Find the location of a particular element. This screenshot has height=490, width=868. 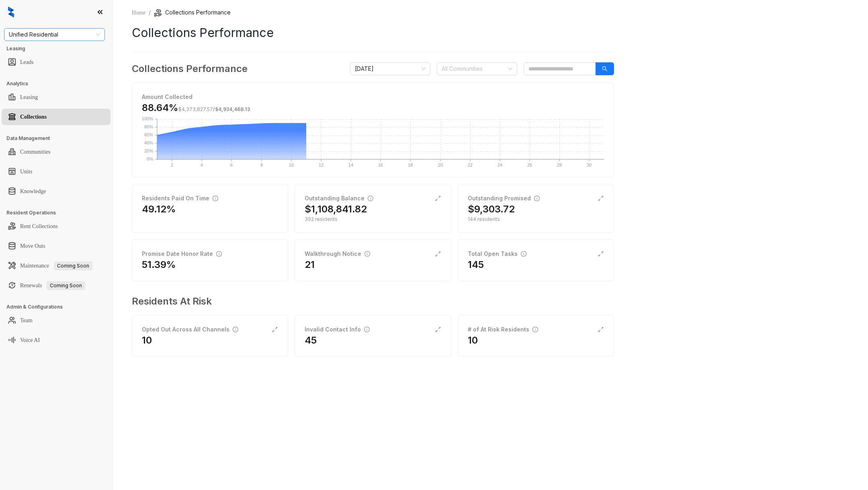

li: Collections Performance is located at coordinates (192, 13).